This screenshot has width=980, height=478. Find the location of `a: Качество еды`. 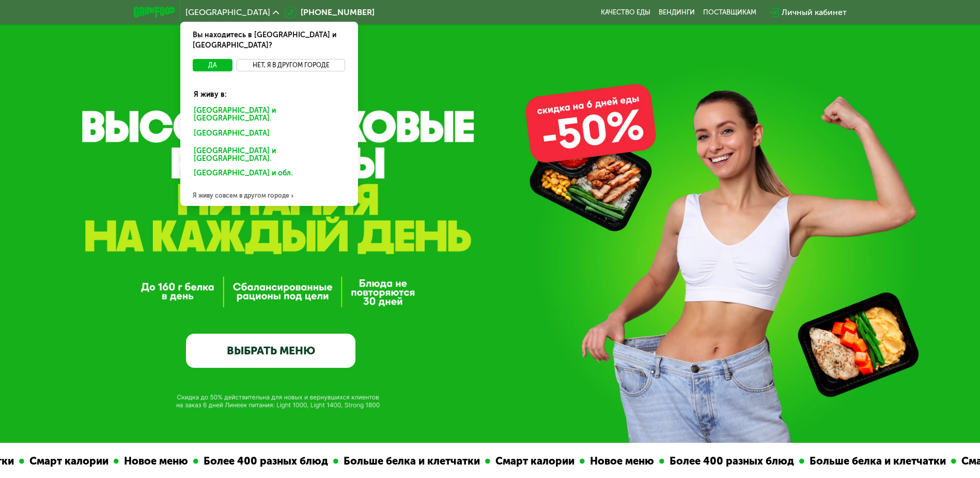

a: Качество еды is located at coordinates (625, 12).